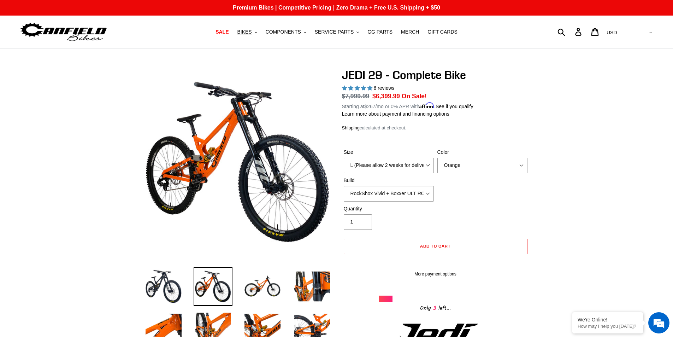 The width and height of the screenshot is (673, 337). I want to click on button: Add to cart, so click(436, 246).